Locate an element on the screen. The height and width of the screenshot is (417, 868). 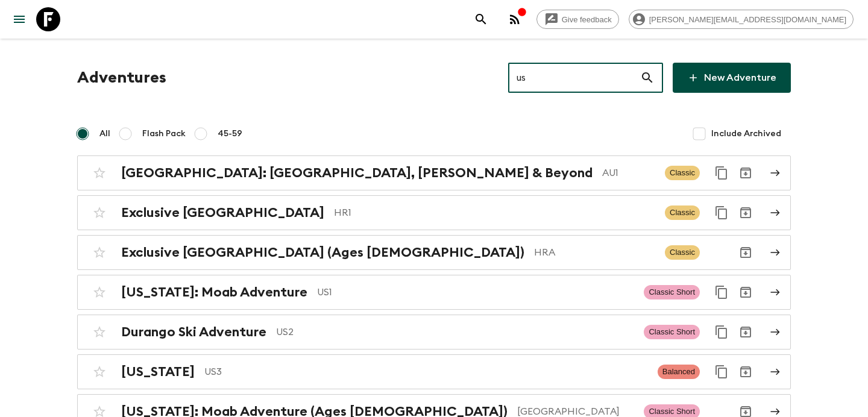
h2: Durango Ski Adventure is located at coordinates (193, 332).